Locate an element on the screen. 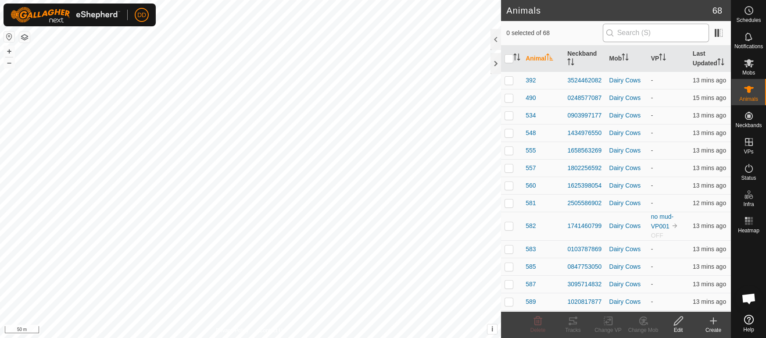 The image size is (766, 338). div: Create is located at coordinates (714, 331).